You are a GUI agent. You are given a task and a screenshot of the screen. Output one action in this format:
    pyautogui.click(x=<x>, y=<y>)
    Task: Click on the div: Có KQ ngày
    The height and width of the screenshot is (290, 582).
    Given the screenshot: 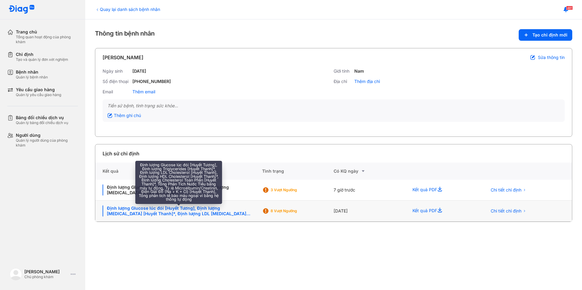 What is the action you would take?
    pyautogui.click(x=369, y=171)
    